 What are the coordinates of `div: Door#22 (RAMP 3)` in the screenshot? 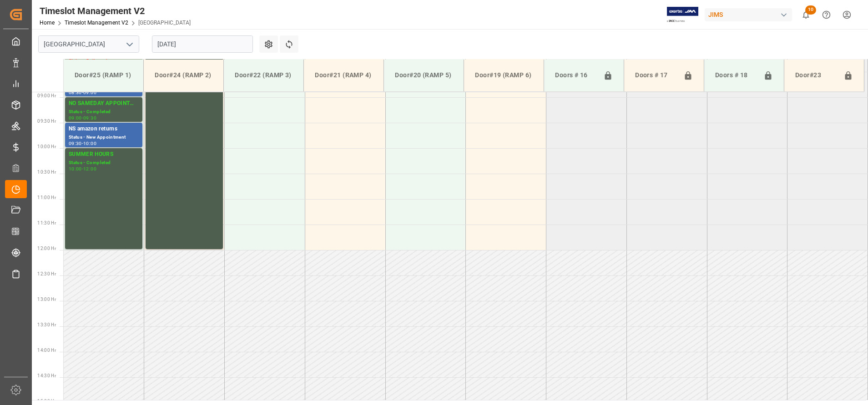 It's located at (263, 75).